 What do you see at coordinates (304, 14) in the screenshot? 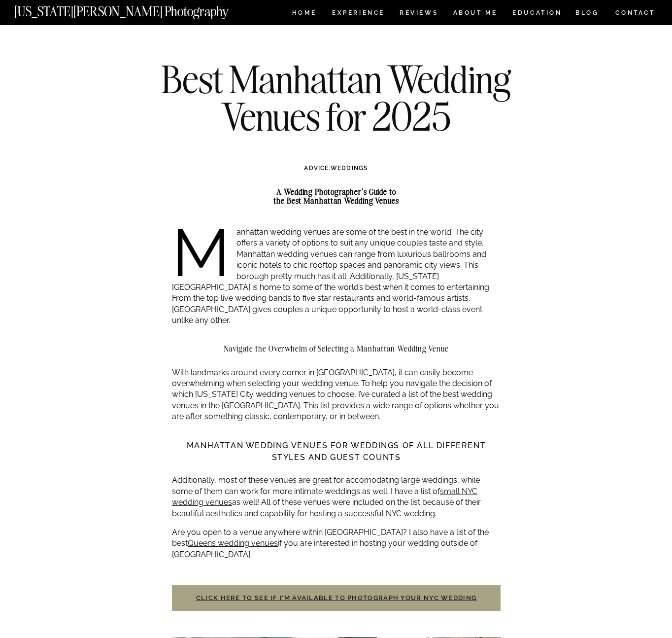
I see `nav: HOME` at bounding box center [304, 14].